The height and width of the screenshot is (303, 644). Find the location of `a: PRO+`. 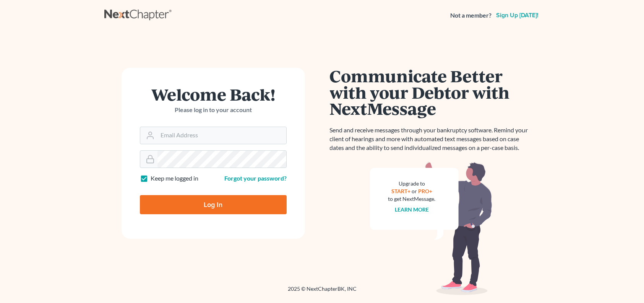

a: PRO+ is located at coordinates (425, 191).